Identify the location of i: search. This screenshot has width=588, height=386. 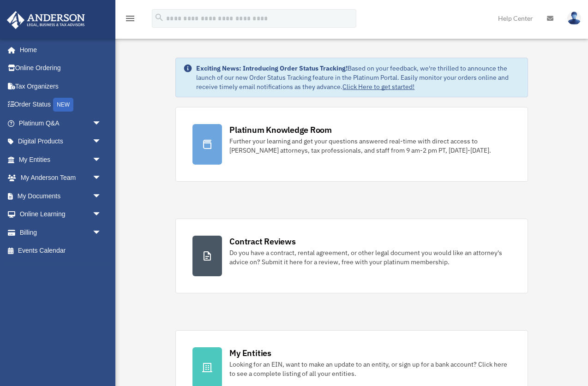
(159, 18).